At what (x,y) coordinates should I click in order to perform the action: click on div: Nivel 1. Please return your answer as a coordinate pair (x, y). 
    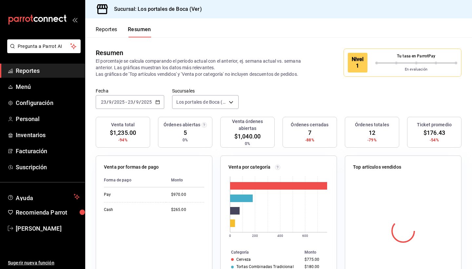
    Looking at the image, I should click on (357, 63).